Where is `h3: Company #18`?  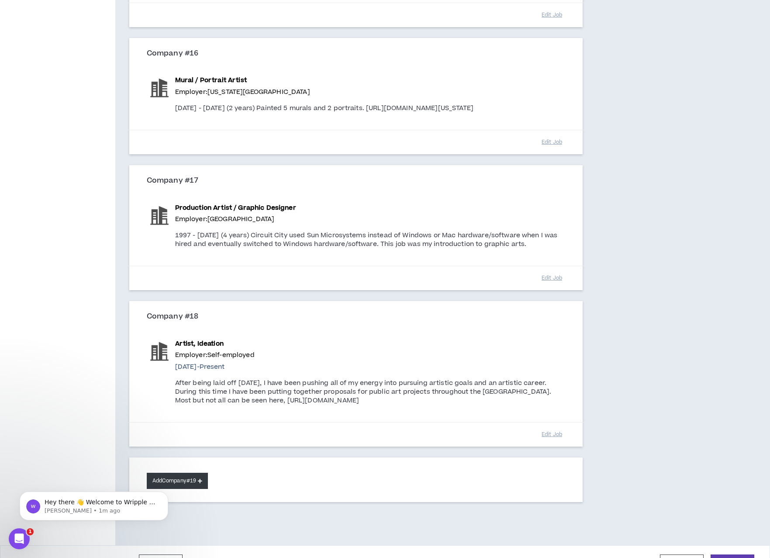 h3: Company #18 is located at coordinates (359, 317).